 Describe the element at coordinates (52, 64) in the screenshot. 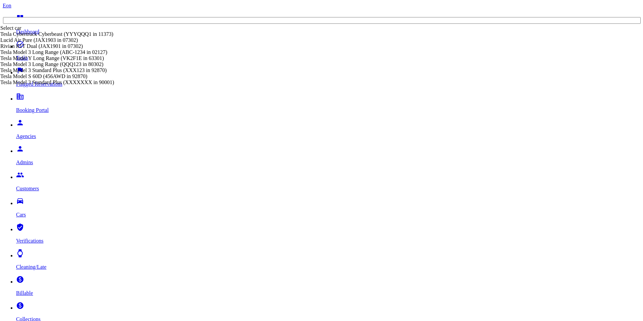

I see `span: Tesla Model 3 Long Range (QQQ123 in 80302)` at that location.